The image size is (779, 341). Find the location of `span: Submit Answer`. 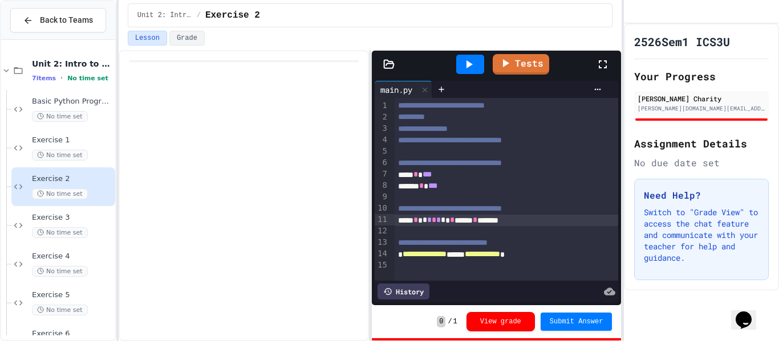

span: Submit Answer is located at coordinates (576, 322).